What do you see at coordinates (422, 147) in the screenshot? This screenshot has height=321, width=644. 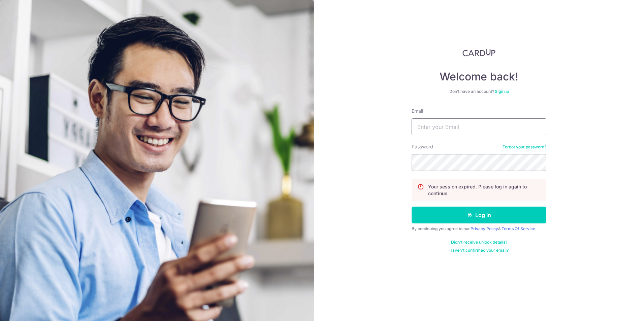 I see `label: Password` at bounding box center [422, 147].